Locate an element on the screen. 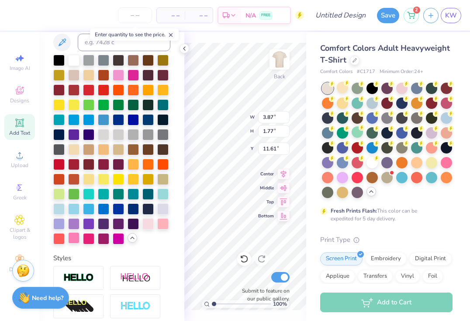 The height and width of the screenshot is (321, 470). img: Back is located at coordinates (280, 59).